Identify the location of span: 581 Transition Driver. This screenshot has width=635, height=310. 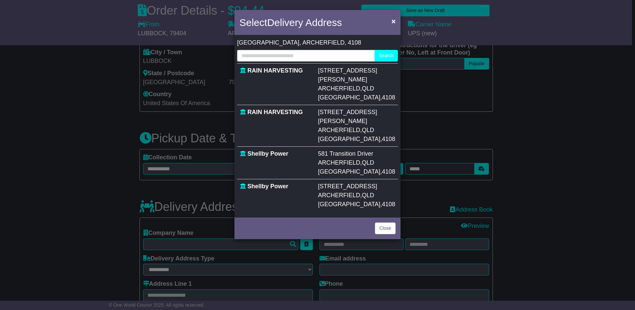
(346, 153).